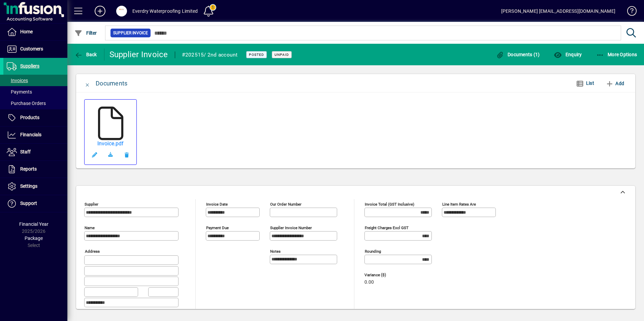 The image size is (644, 321). What do you see at coordinates (387, 228) in the screenshot?
I see `mat-label: Freight charges excl GST` at bounding box center [387, 228].